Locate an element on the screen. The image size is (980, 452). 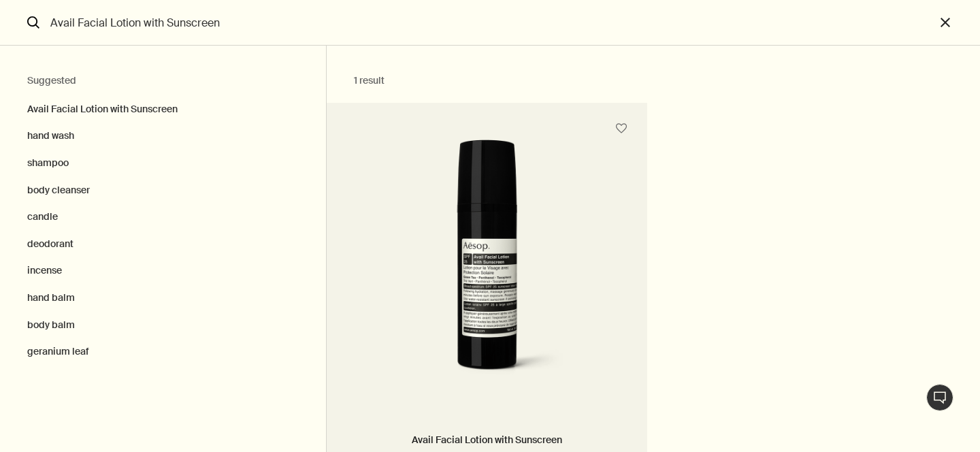
a: Avail Facial Lotion with Sunscreen in black tube. is located at coordinates (486, 276).